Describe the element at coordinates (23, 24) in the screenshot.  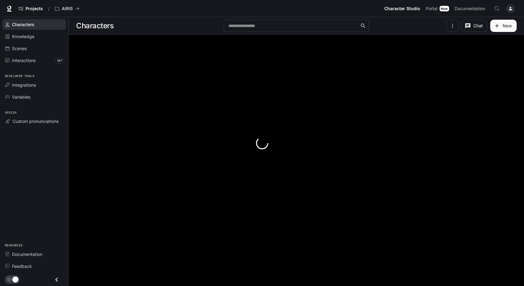
I see `span: Characters` at that location.